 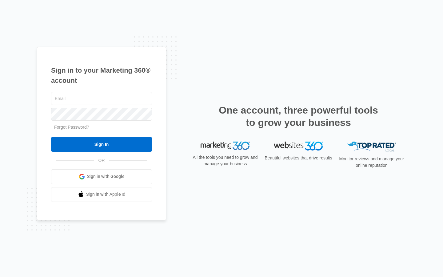 I want to click on a: Sign in with Google, so click(x=101, y=177).